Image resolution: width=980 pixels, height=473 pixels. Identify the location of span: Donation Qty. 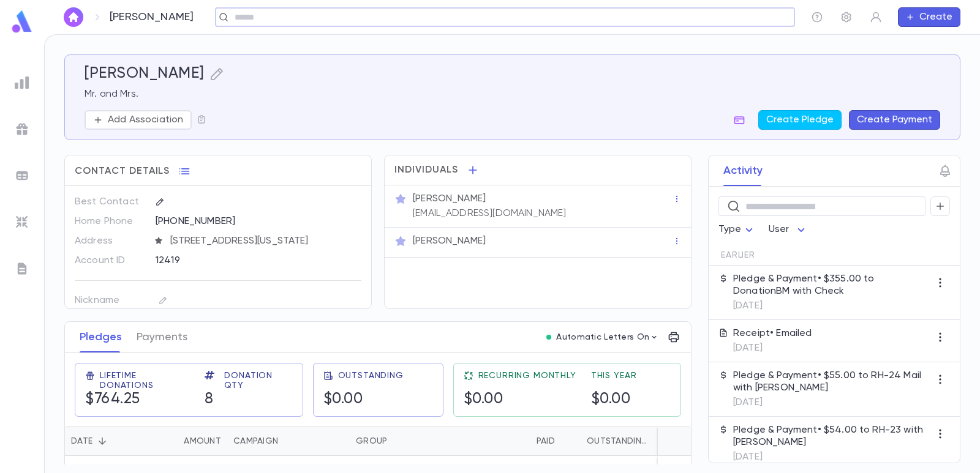
(258, 381).